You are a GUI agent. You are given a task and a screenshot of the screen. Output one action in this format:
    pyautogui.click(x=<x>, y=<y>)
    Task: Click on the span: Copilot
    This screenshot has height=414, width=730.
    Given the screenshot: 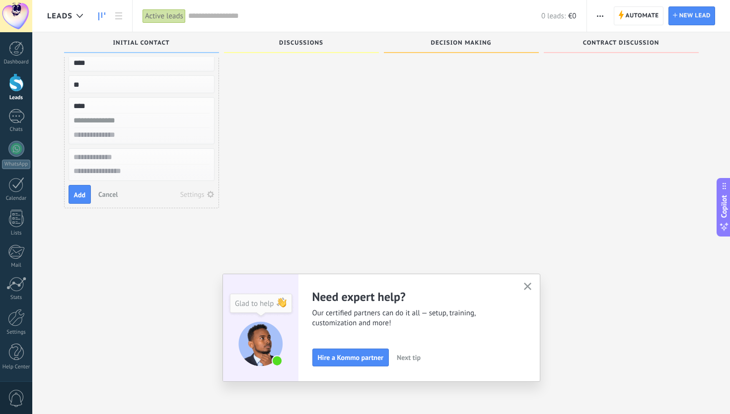 What is the action you would take?
    pyautogui.click(x=724, y=207)
    